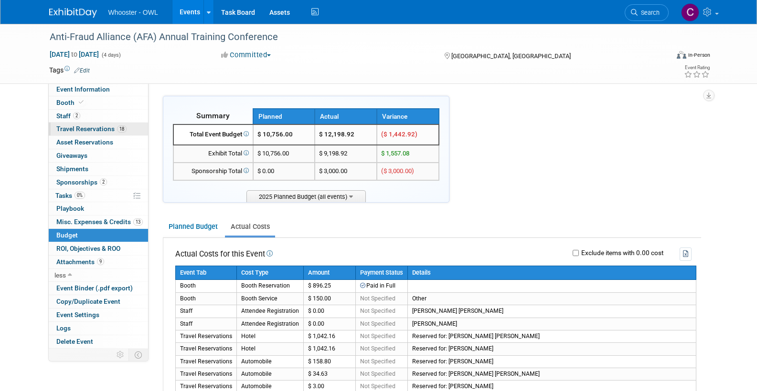  What do you see at coordinates (71, 103) in the screenshot?
I see `span: Booth` at bounding box center [71, 103].